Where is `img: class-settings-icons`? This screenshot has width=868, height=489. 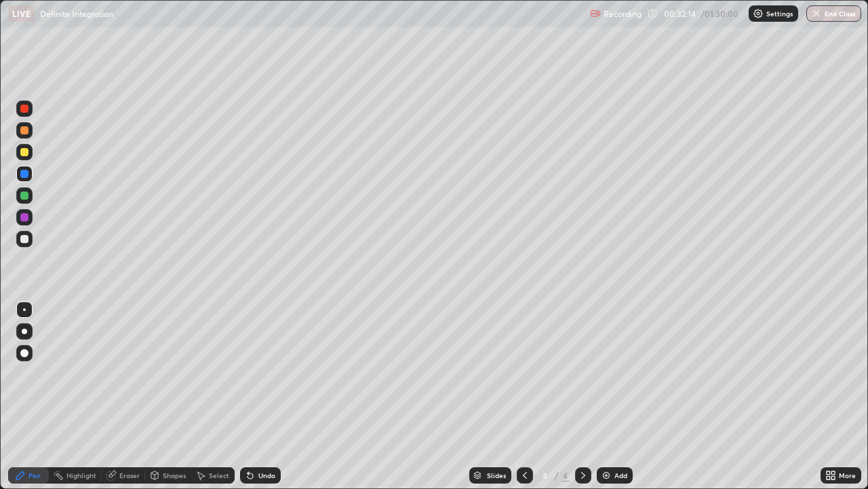
img: class-settings-icons is located at coordinates (759, 13).